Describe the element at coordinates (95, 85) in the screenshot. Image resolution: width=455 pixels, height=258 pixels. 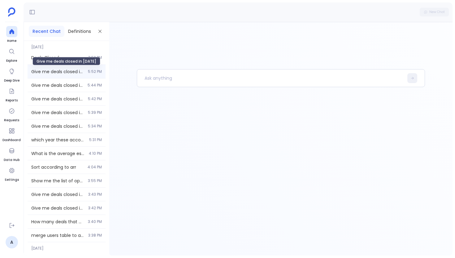
I see `span: 5:44 PM` at that location.